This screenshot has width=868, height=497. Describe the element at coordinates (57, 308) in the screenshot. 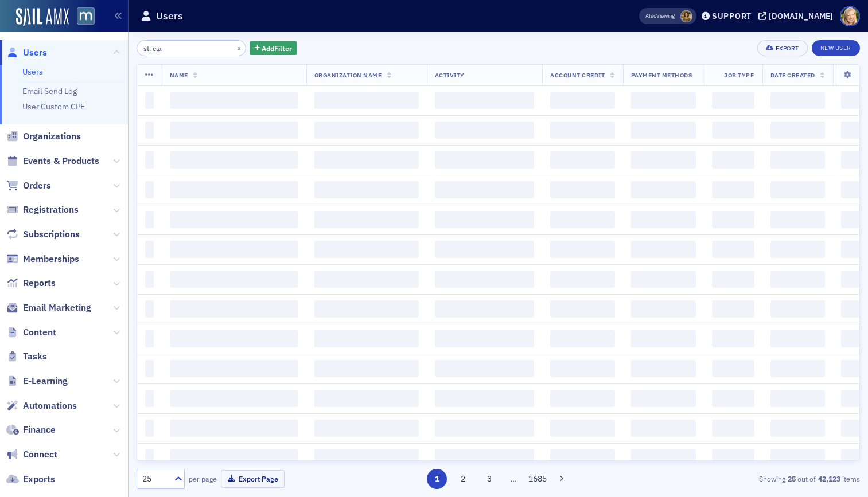

I see `span: Email Marketing` at that location.